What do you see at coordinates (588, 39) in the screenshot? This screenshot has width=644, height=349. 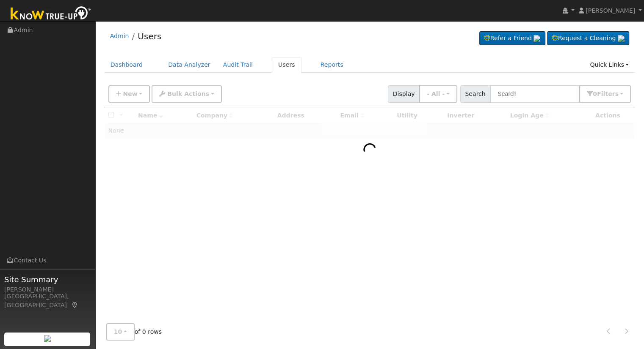 I see `a: Request a Cleaning` at bounding box center [588, 39].